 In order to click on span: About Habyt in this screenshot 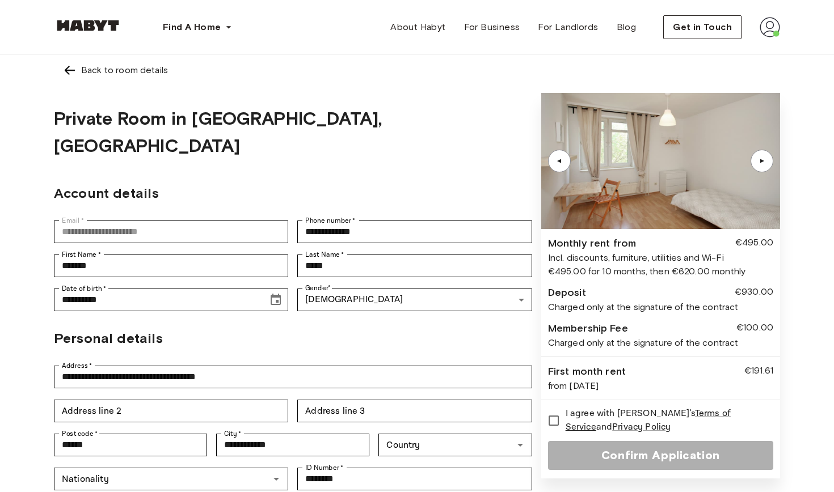, I will do `click(417, 27)`.